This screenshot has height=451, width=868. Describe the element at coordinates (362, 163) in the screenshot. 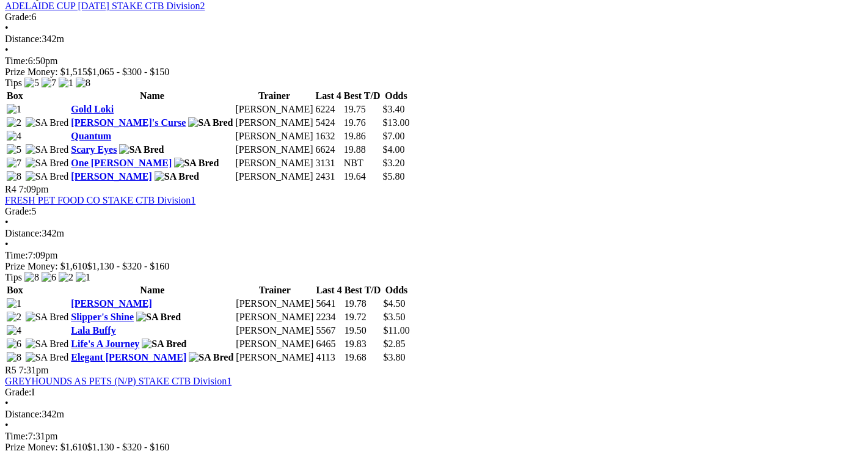

I see `td: NBT` at that location.